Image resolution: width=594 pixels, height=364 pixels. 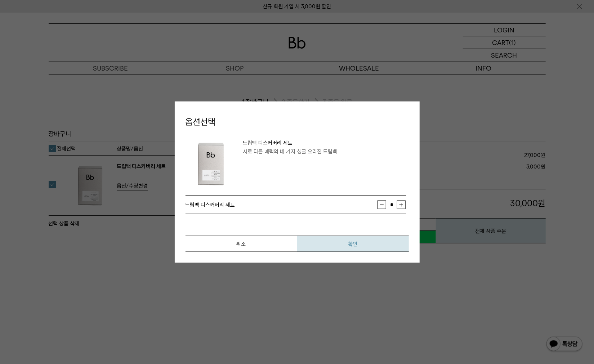 What do you see at coordinates (353, 244) in the screenshot?
I see `span: 확인` at bounding box center [353, 244].